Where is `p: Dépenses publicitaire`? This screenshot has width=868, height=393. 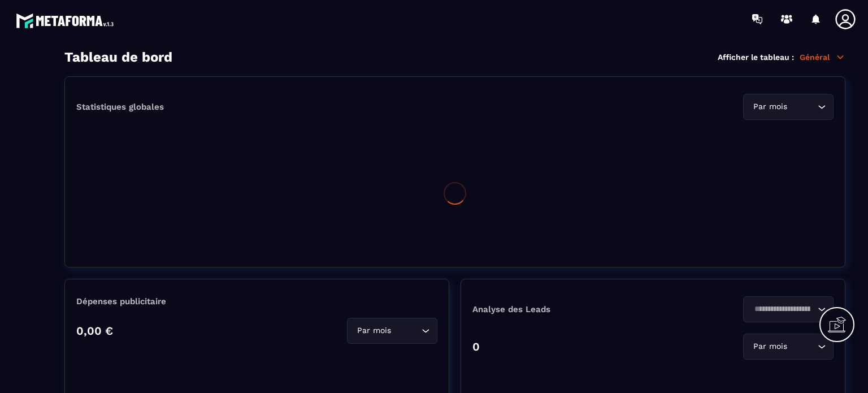
p: Dépenses publicitaire is located at coordinates (256, 301).